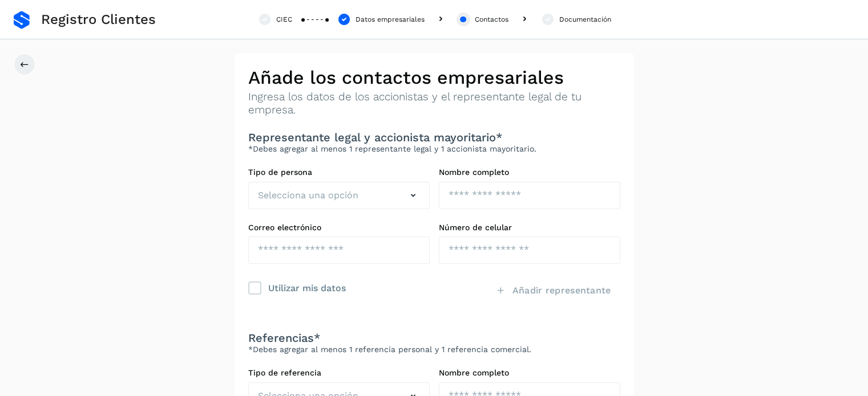 This screenshot has height=396, width=868. I want to click on div: CIEC, so click(284, 20).